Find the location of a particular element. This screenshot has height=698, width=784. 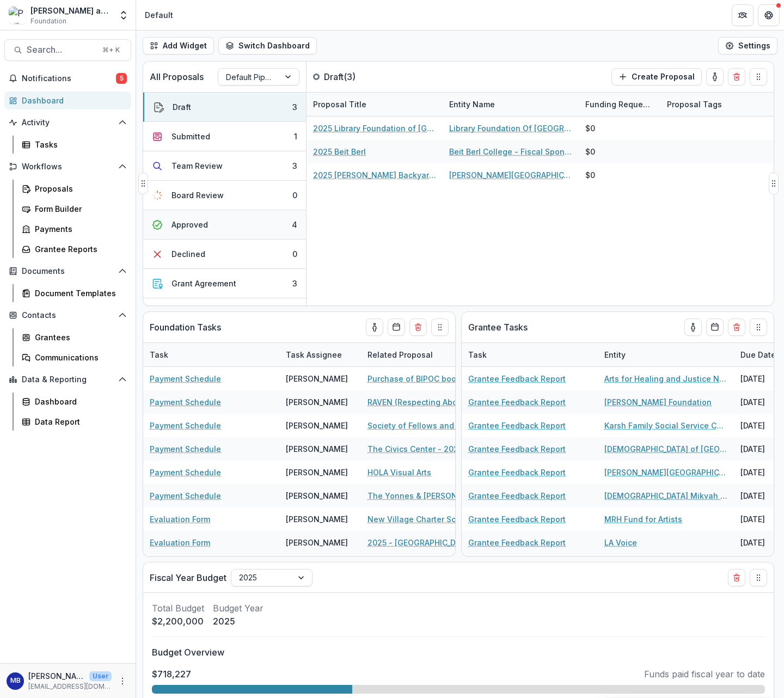

div: Grantee Reports is located at coordinates (78, 249).